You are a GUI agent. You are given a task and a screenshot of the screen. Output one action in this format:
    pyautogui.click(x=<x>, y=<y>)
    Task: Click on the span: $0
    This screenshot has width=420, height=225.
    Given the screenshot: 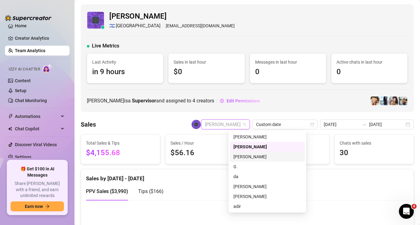 What is the action you would take?
    pyautogui.click(x=206, y=72)
    